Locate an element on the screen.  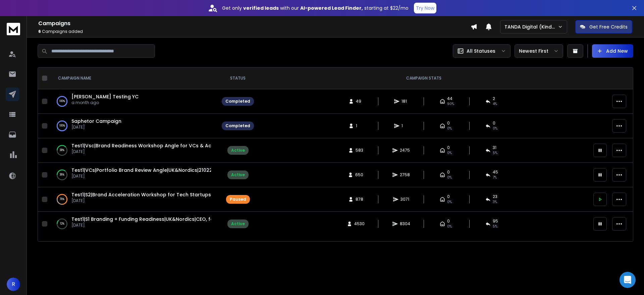
span: 181 is located at coordinates (405, 101).